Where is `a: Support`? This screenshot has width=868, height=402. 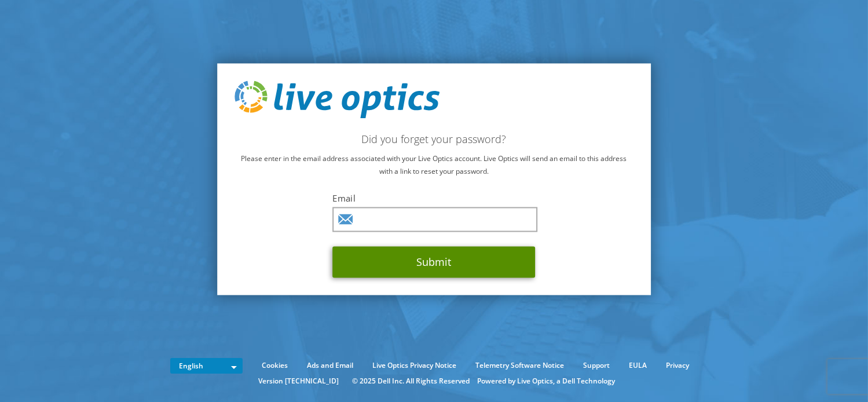 a: Support is located at coordinates (596, 366).